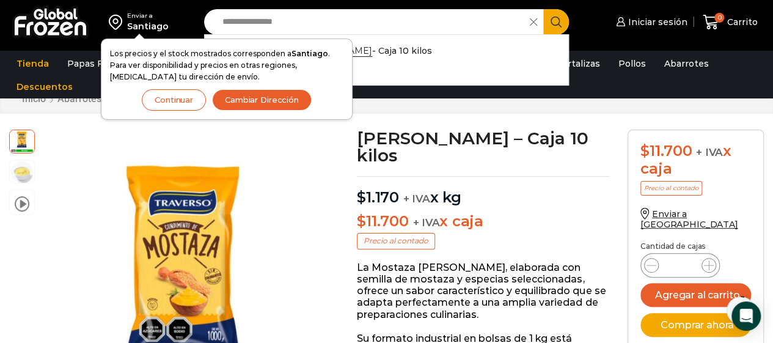 The image size is (773, 343). Describe the element at coordinates (747, 316) in the screenshot. I see `div: Open Intercom Messenger` at that location.